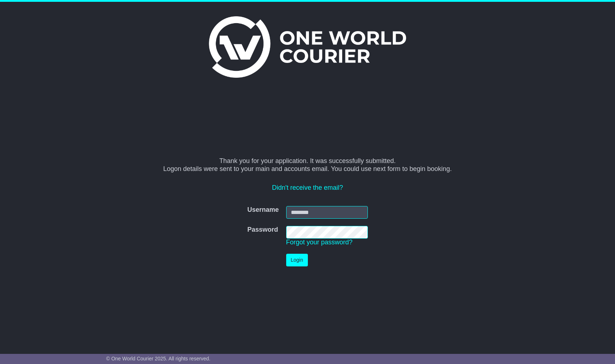  I want to click on label: Username, so click(263, 210).